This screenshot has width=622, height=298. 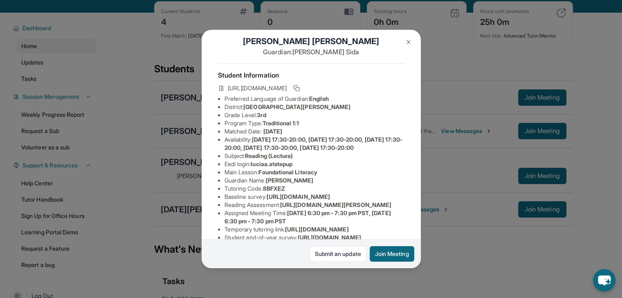 I want to click on li: Preferred Language of Guardian:, so click(x=314, y=99).